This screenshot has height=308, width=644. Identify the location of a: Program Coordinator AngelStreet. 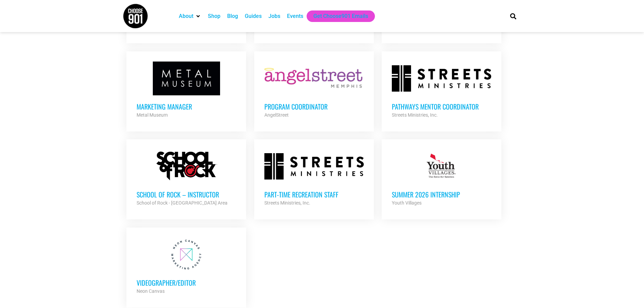
(314, 90).